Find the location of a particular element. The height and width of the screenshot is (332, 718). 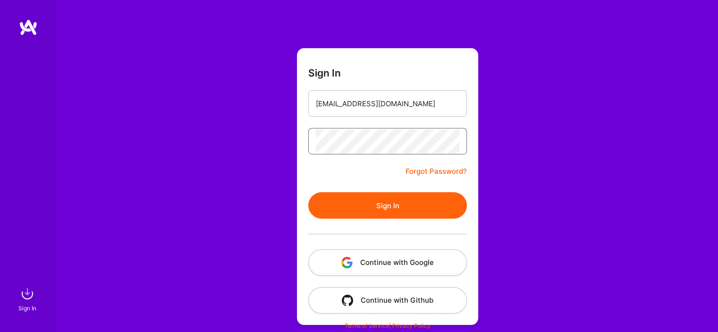

button: Continue with Google is located at coordinates (388, 263).